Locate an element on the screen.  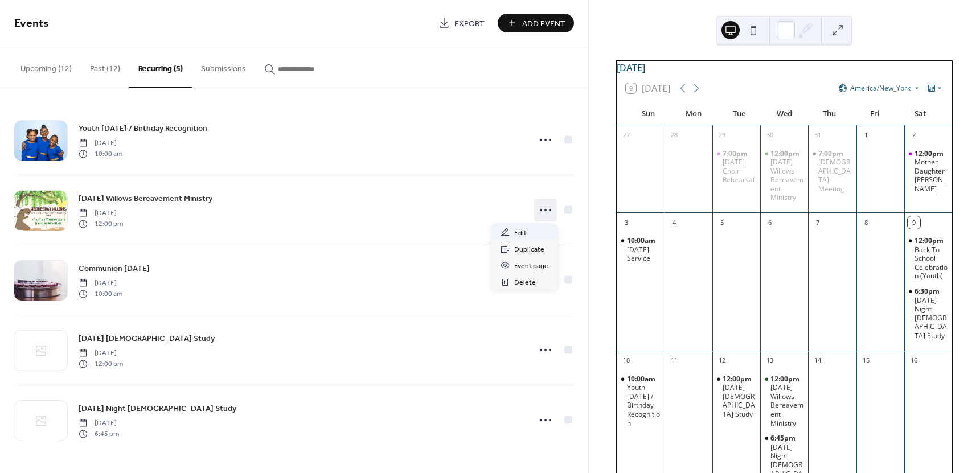
button: Add Event is located at coordinates (536, 22).